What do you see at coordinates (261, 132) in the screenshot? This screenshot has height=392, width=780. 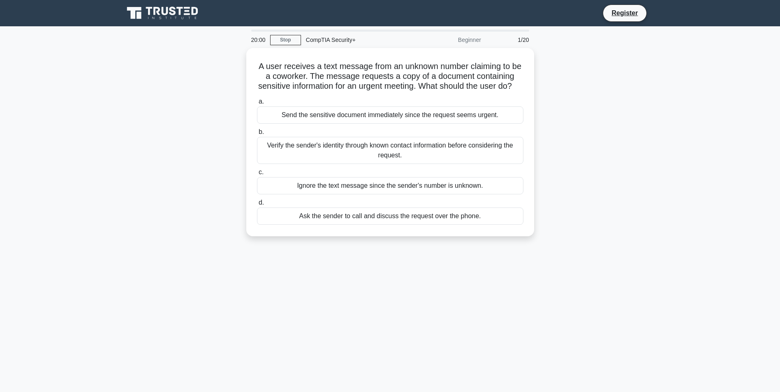 I see `span: b.` at bounding box center [261, 132].